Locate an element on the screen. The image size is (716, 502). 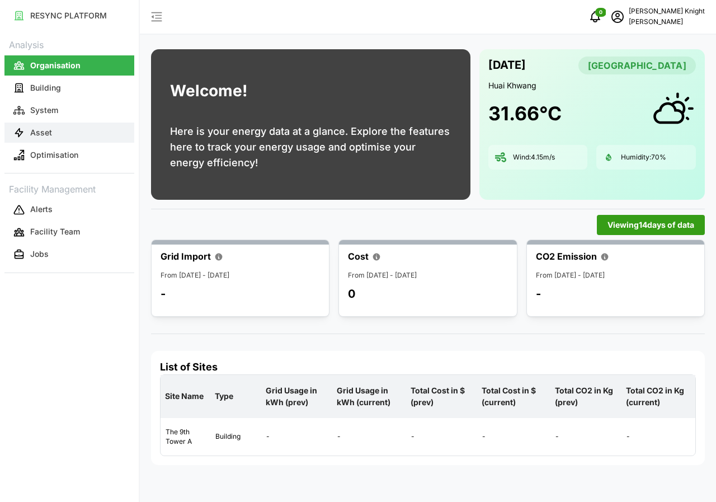
p: Total CO2 in Kg (current) is located at coordinates (658, 396).